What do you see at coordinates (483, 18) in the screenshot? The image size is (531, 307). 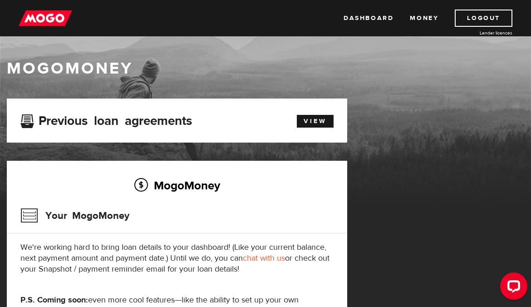 I see `a: Logout` at bounding box center [483, 18].